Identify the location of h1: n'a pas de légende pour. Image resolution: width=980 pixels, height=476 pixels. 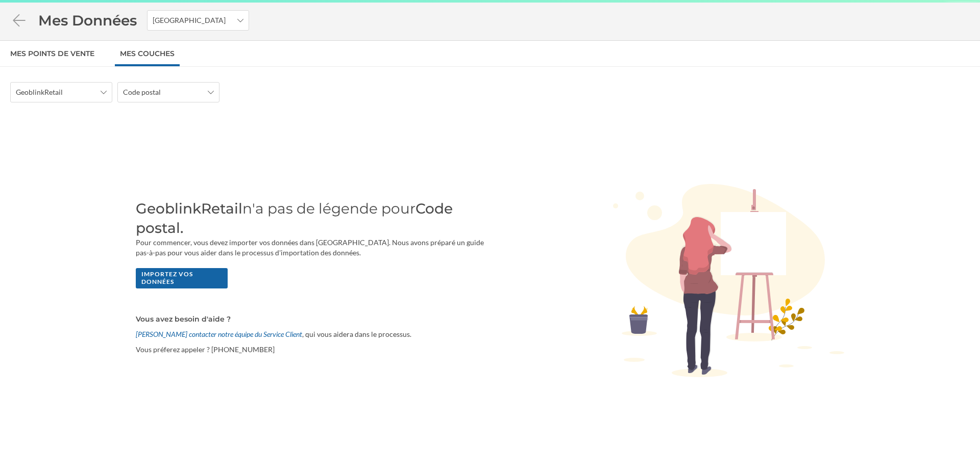
(312, 218).